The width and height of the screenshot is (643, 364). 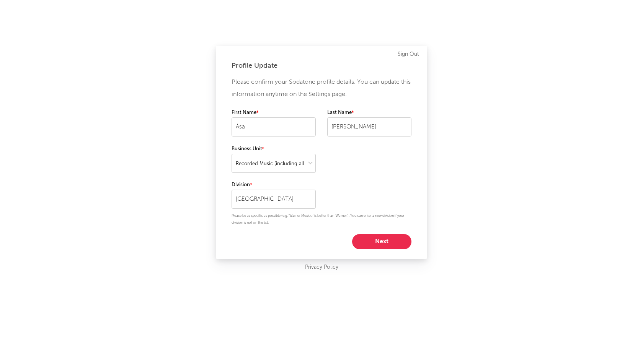 I want to click on a: Sign Out, so click(x=408, y=54).